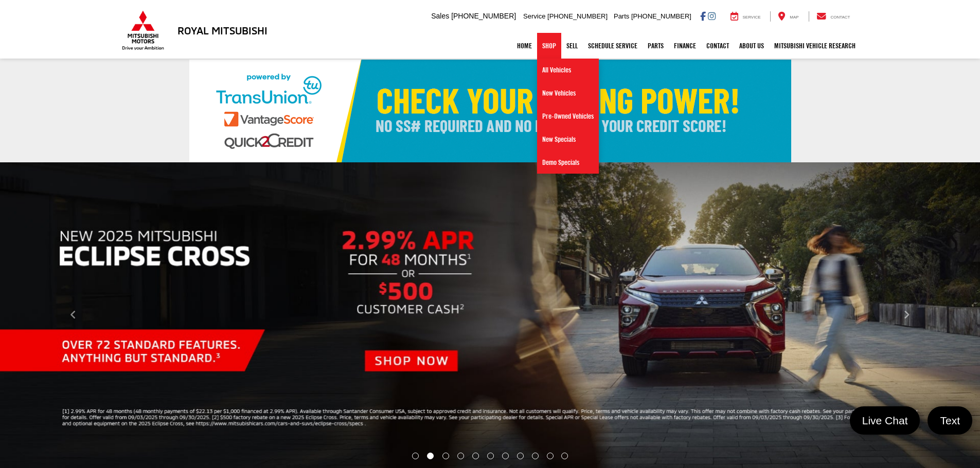 The image size is (980, 468). What do you see at coordinates (612, 46) in the screenshot?
I see `a: Schedule Service: Opens in a new tab` at bounding box center [612, 46].